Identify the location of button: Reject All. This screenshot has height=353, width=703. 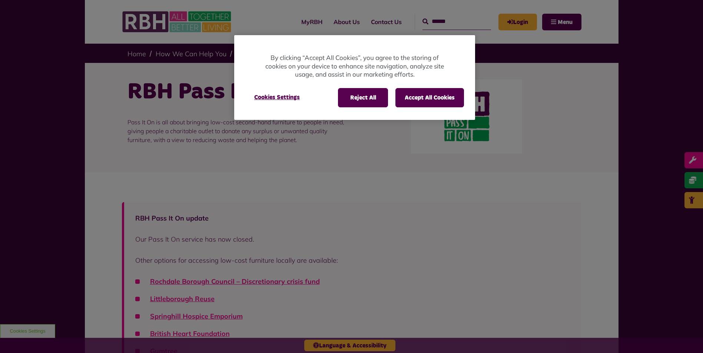
(363, 98).